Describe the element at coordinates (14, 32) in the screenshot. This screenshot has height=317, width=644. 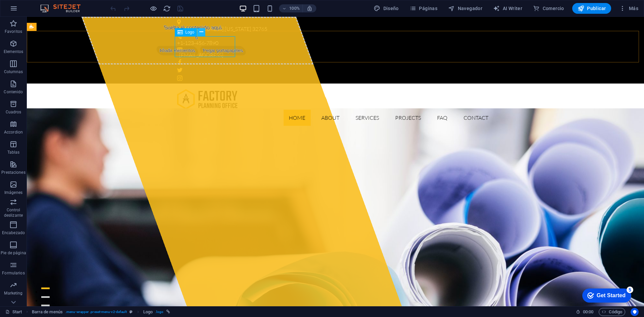
I see `p: Favoritos` at that location.